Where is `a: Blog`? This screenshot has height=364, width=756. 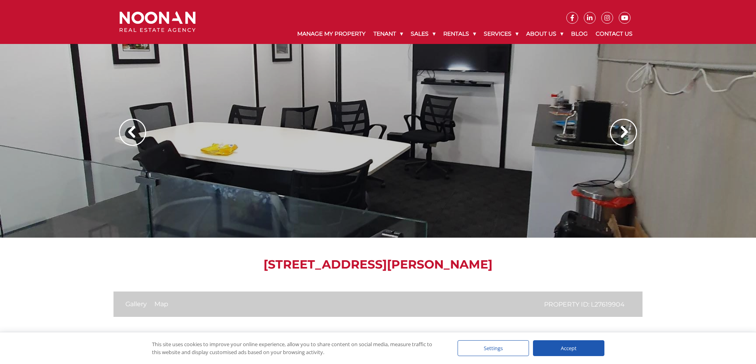
a: Blog is located at coordinates (579, 34).